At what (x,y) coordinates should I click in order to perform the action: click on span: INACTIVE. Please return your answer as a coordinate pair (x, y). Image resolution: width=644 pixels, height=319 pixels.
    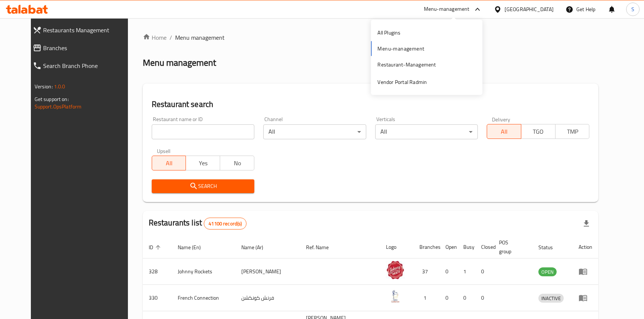
    Looking at the image, I should click on (551, 299).